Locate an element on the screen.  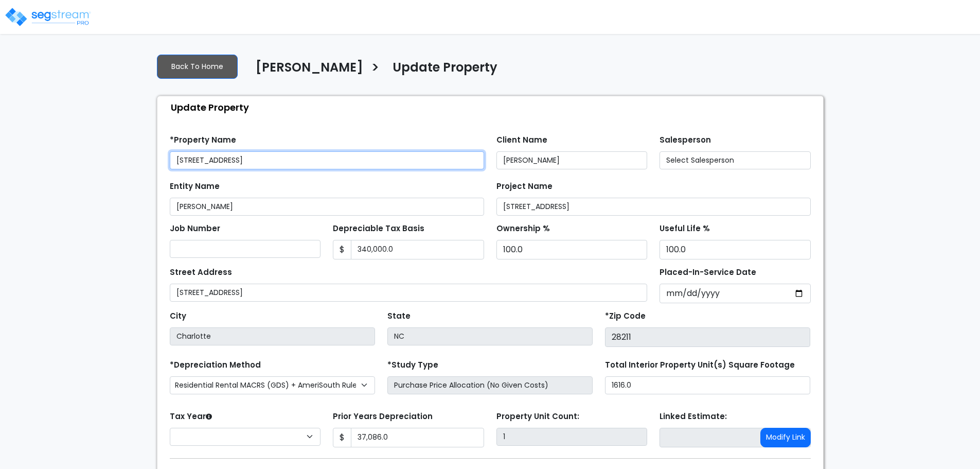
input: Depreciation is located at coordinates (735, 249).